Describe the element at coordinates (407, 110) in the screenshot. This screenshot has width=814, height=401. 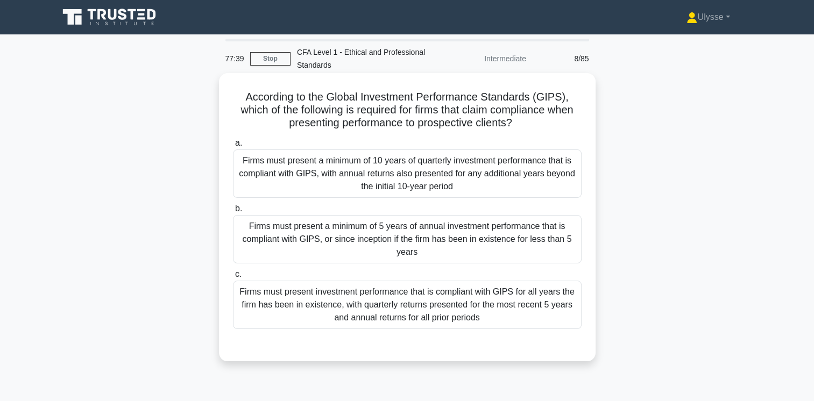
I see `h5: According to the Global Investment Performance Standards (GIPS), which of the following is requir...` at that location.